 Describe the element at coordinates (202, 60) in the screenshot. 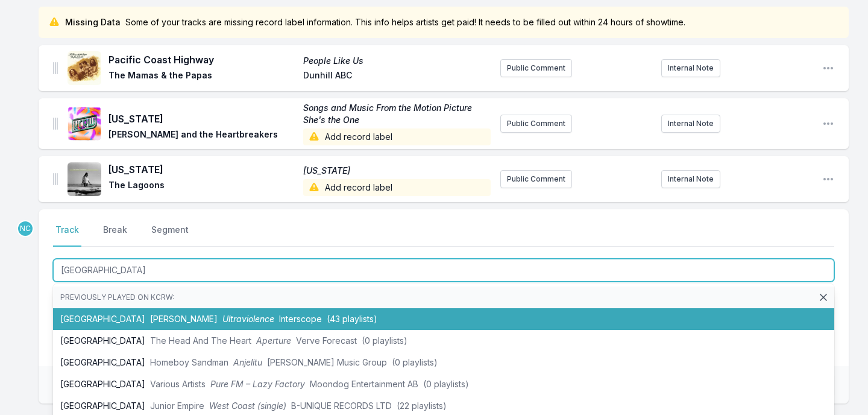

I see `span: Pacific Coast Highway` at that location.